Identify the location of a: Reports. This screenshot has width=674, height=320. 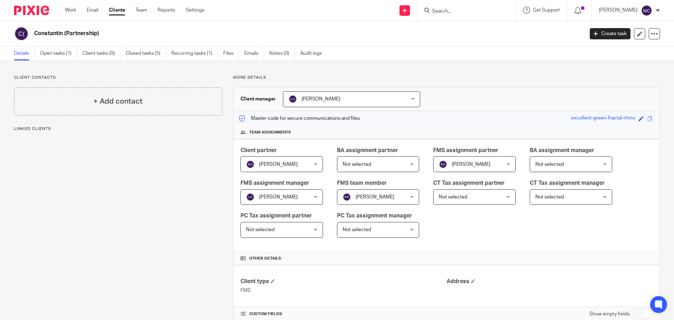
(166, 10).